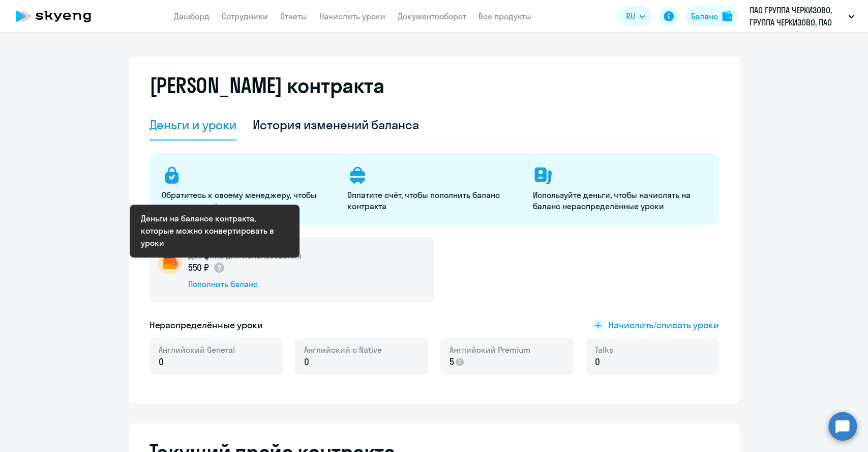 The height and width of the screenshot is (452, 868). Describe the element at coordinates (711, 16) in the screenshot. I see `button: Балансbalance` at that location.